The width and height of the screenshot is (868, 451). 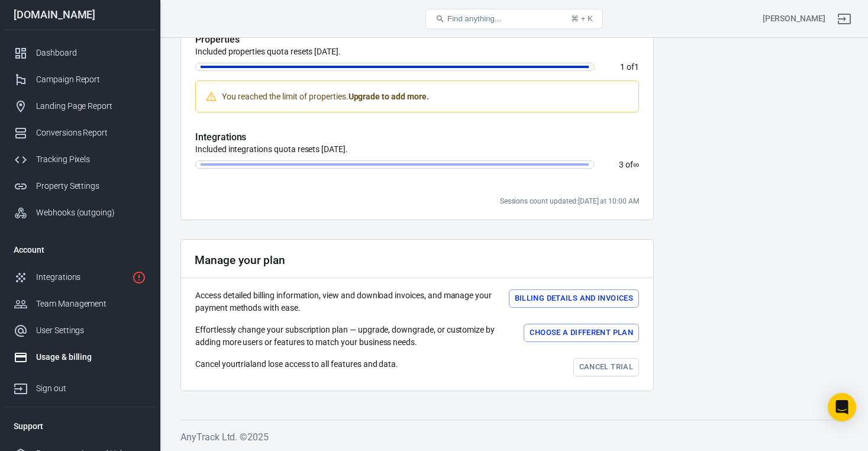 I want to click on div: ⌘ + K, so click(x=582, y=18).